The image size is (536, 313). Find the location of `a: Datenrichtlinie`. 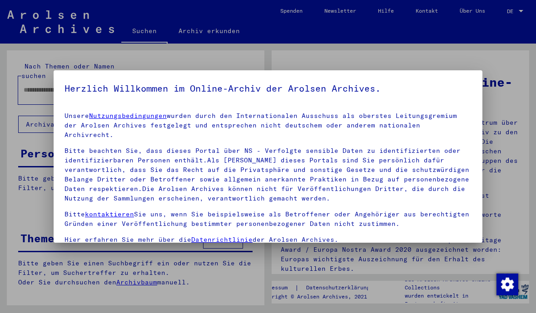

a: Datenrichtlinie is located at coordinates (222, 240).